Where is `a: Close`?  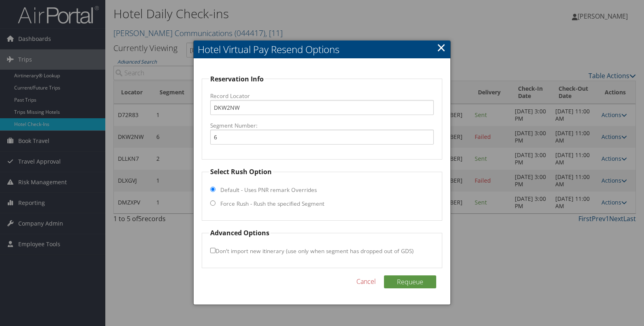
a: Close is located at coordinates (441, 47).